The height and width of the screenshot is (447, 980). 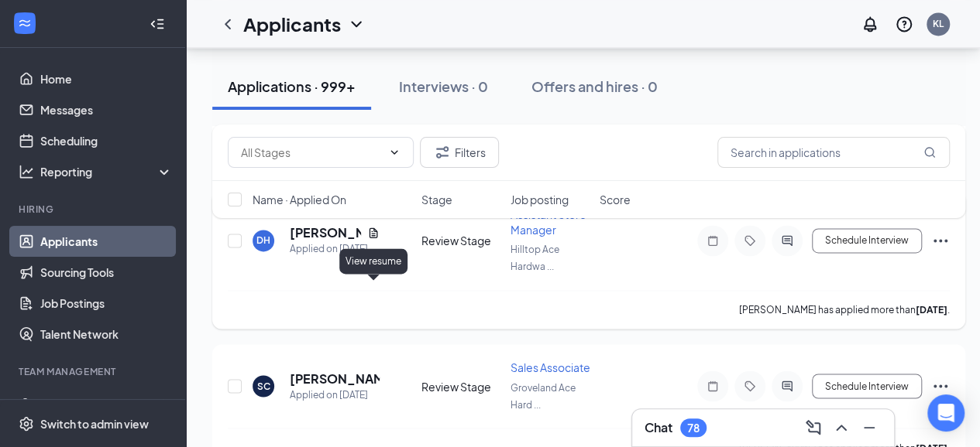 What do you see at coordinates (694, 428) in the screenshot?
I see `div: 78` at bounding box center [694, 428].